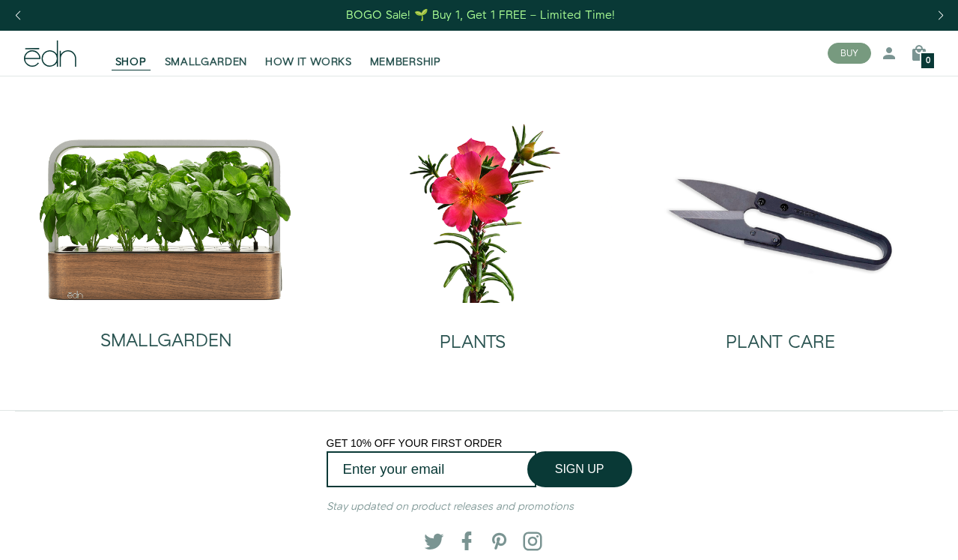 The width and height of the screenshot is (958, 560). I want to click on span: 0, so click(929, 61).